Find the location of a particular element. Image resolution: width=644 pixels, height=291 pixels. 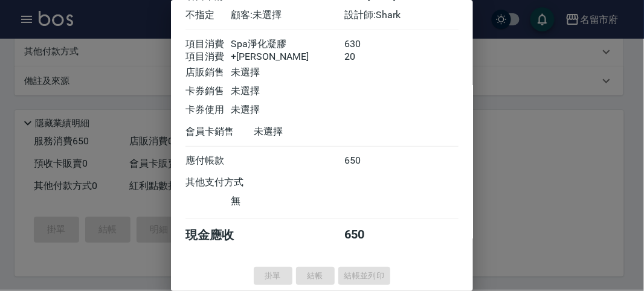

div: 不指定 is located at coordinates (208, 15).